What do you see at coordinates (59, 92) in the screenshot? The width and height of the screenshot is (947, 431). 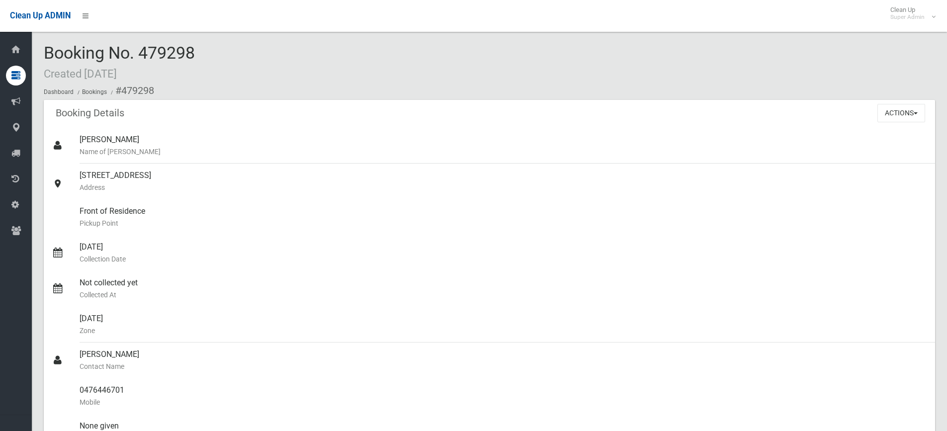 I see `a: Dashboard` at bounding box center [59, 92].